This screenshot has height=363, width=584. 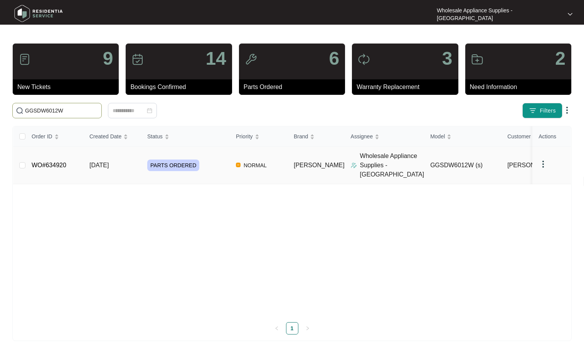 What do you see at coordinates (334, 59) in the screenshot?
I see `p: 6` at bounding box center [334, 59].